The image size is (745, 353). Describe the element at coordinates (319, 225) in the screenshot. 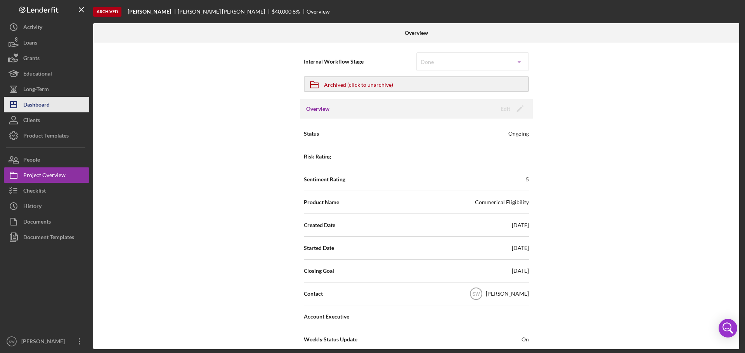

I see `span: Created Date` at that location.